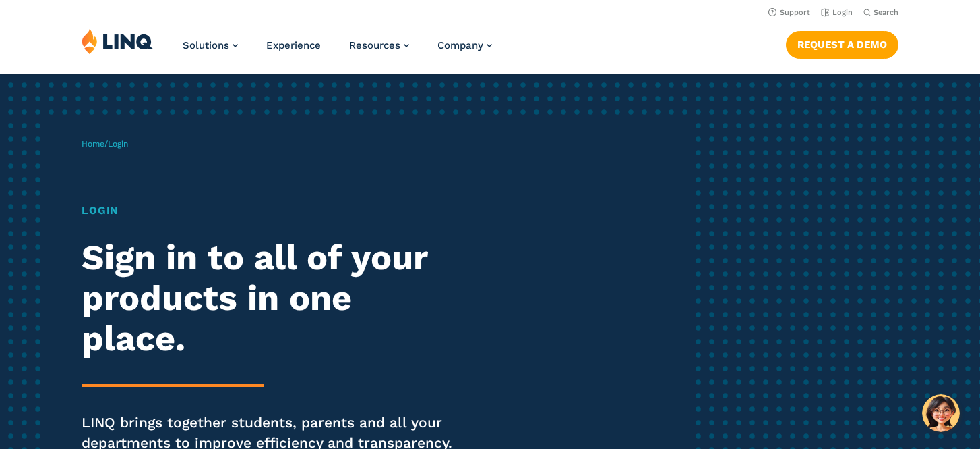 This screenshot has height=449, width=980. Describe the element at coordinates (881, 12) in the screenshot. I see `button: Open Search Bar` at that location.